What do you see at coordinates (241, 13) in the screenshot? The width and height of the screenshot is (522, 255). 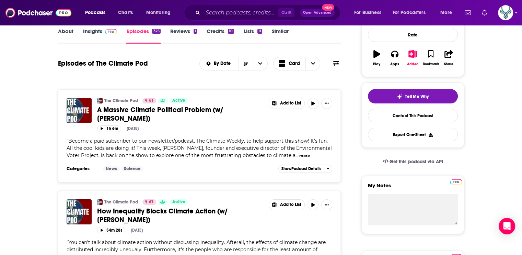 I see `input: Search podcasts, credits, & more...` at bounding box center [241, 13].